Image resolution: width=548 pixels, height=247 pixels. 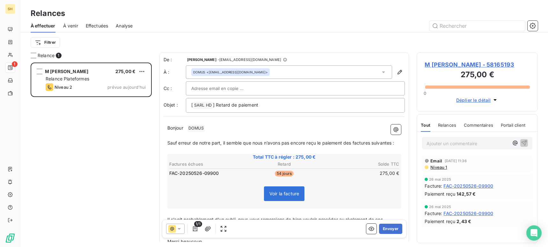 What do you see at coordinates (207, 164) in the screenshot?
I see `th: Factures échues` at bounding box center [207, 164].